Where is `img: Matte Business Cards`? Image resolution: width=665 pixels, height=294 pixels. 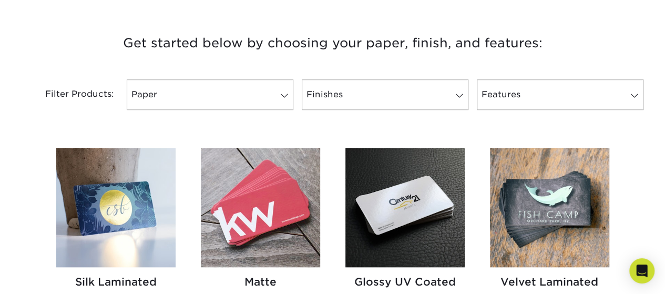
img: Matte Business Cards is located at coordinates (260, 207).